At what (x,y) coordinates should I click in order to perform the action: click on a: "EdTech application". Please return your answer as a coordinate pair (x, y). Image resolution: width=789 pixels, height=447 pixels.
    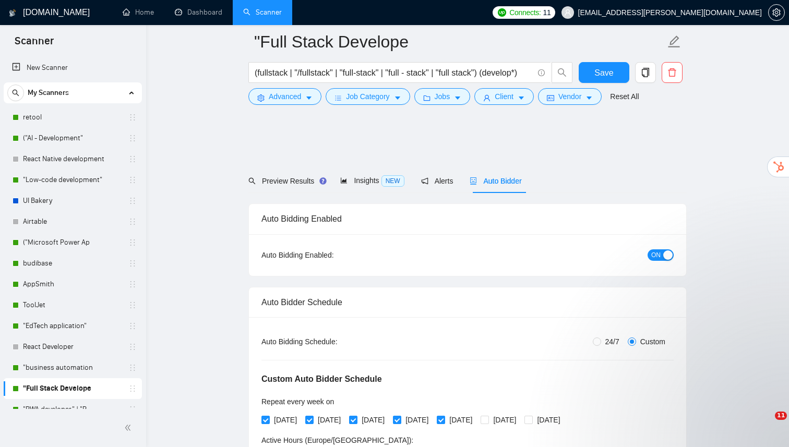
    Looking at the image, I should click on (73, 326).